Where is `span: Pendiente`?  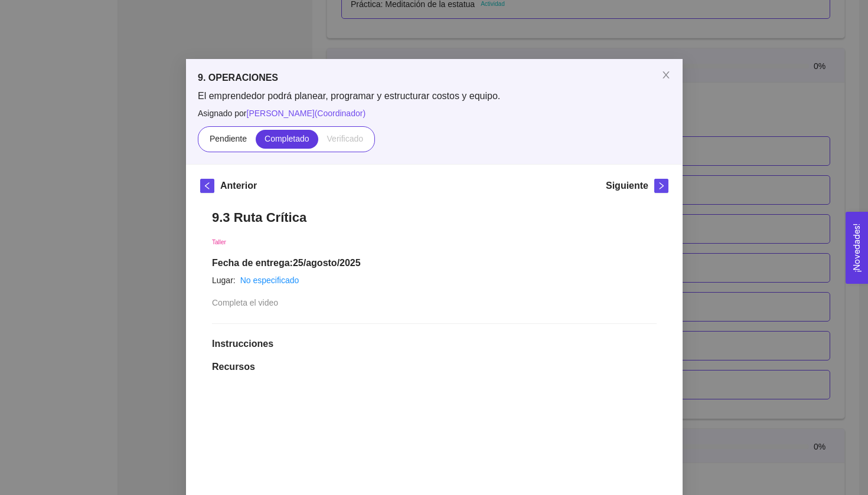
span: Pendiente is located at coordinates (227, 139).